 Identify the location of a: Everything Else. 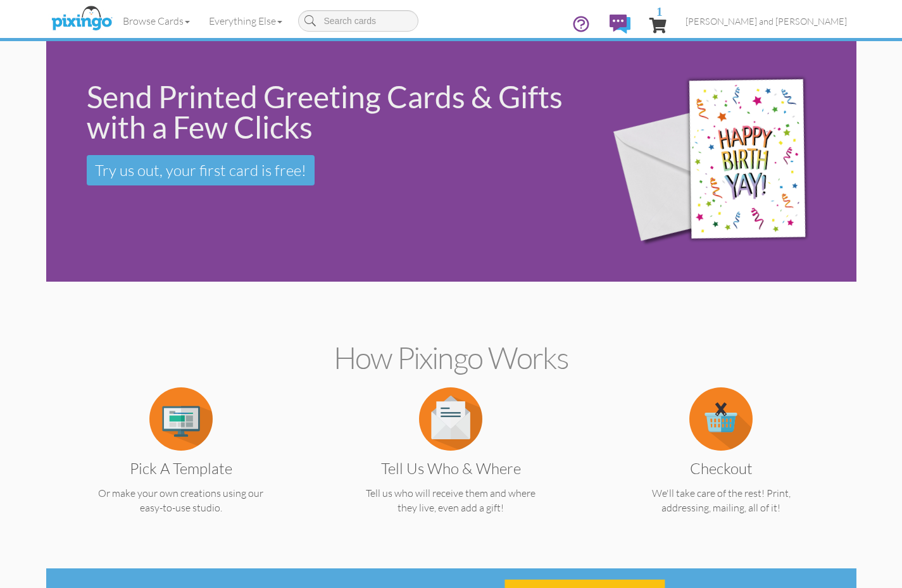
(245, 21).